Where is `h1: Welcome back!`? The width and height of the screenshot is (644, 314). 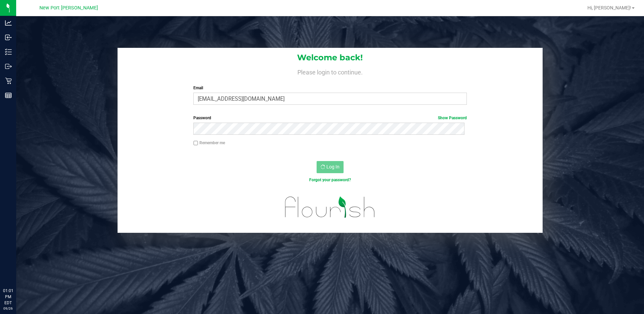 h1: Welcome back! is located at coordinates (330, 58).